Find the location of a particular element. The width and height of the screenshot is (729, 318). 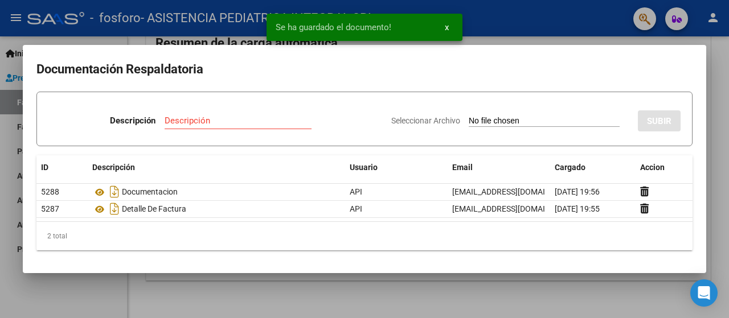

datatable-header-cell: Email is located at coordinates (499, 167).